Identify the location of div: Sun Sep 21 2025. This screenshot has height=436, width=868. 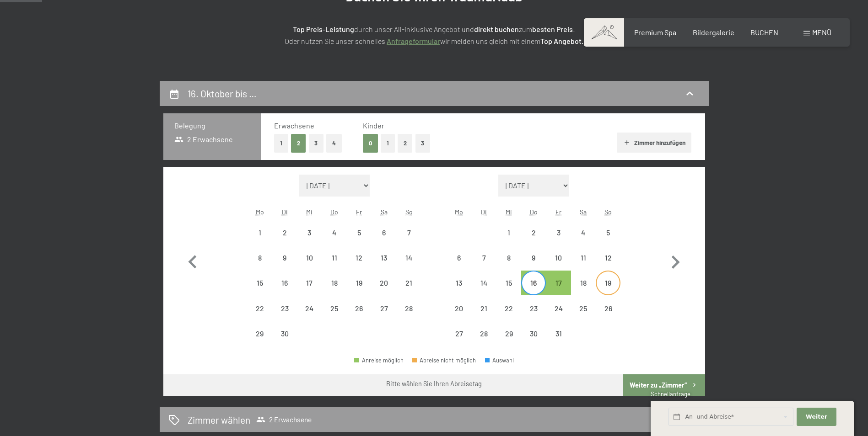
(408, 283).